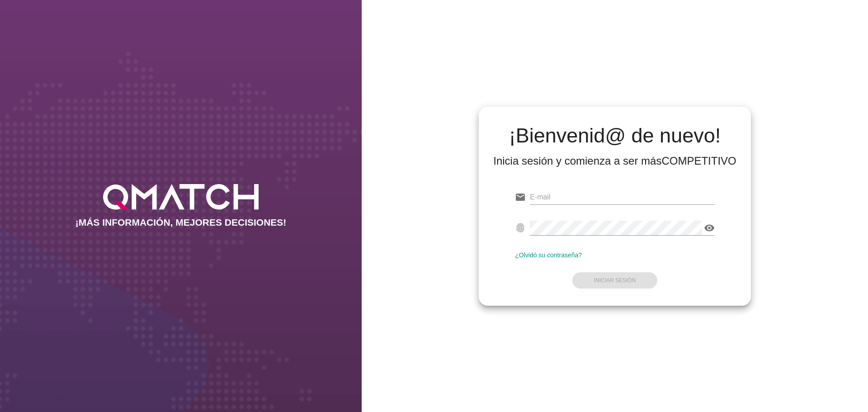 The image size is (868, 412). Describe the element at coordinates (615, 136) in the screenshot. I see `h2: ¡Bienvenid@ de nuevo!` at that location.